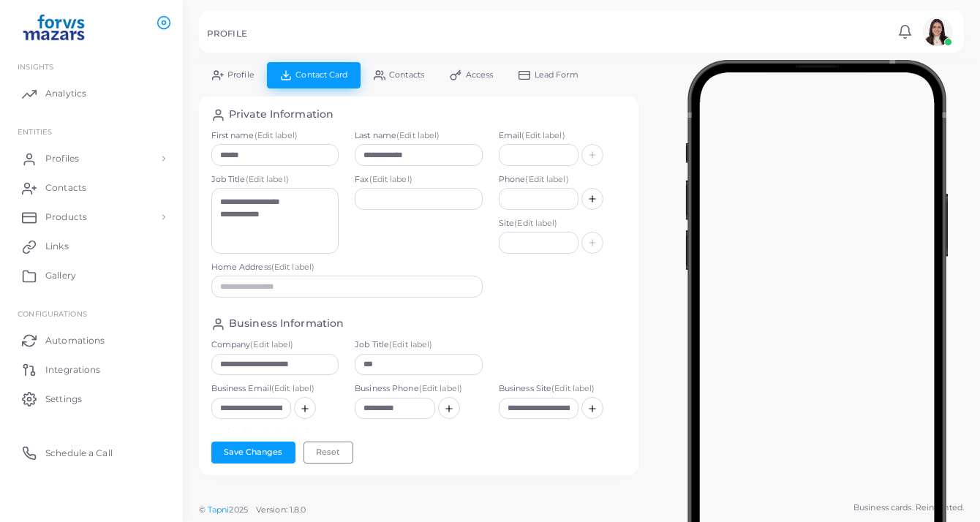 This screenshot has height=522, width=980. Describe the element at coordinates (79, 454) in the screenshot. I see `span: Schedule a Call` at that location.